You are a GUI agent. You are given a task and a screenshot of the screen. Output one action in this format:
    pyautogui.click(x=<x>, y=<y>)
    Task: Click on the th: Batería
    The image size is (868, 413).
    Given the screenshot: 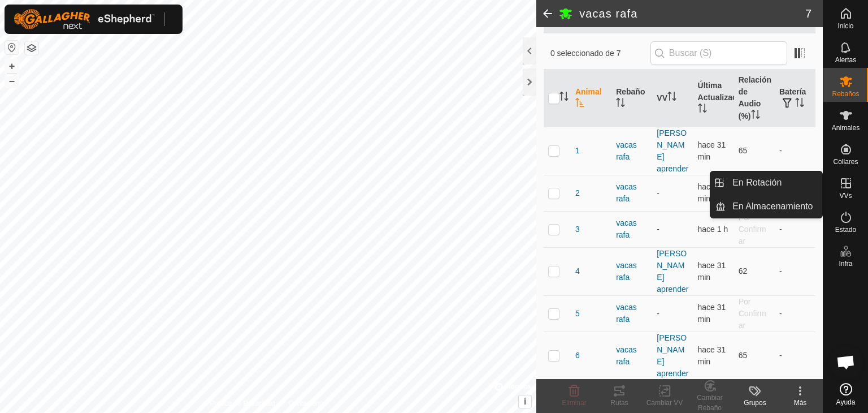 What is the action you would take?
    pyautogui.click(x=795, y=98)
    